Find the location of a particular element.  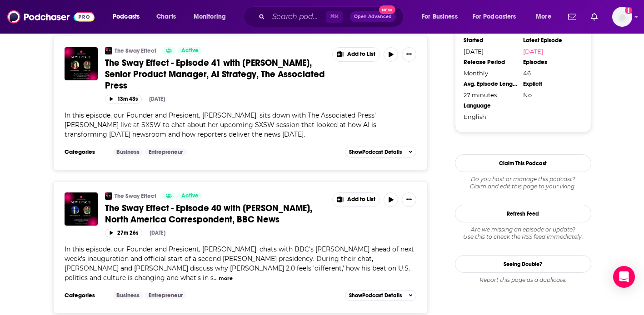

div: English is located at coordinates (490, 117).